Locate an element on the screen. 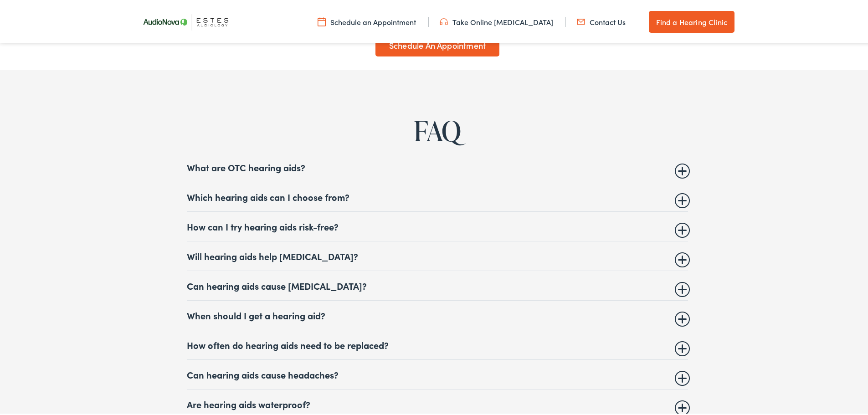 Image resolution: width=868 pixels, height=415 pixels. a: Schedule an Appointment is located at coordinates (366, 20).